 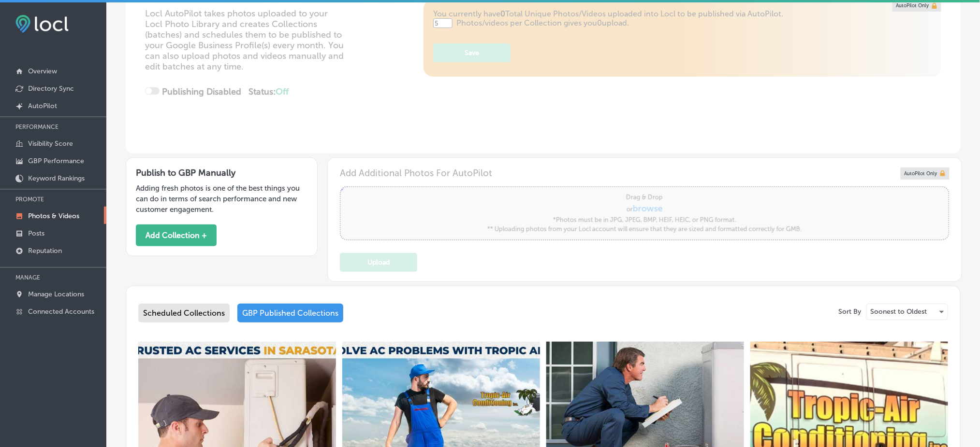 What do you see at coordinates (184, 313) in the screenshot?
I see `div: Scheduled Collections` at bounding box center [184, 313].